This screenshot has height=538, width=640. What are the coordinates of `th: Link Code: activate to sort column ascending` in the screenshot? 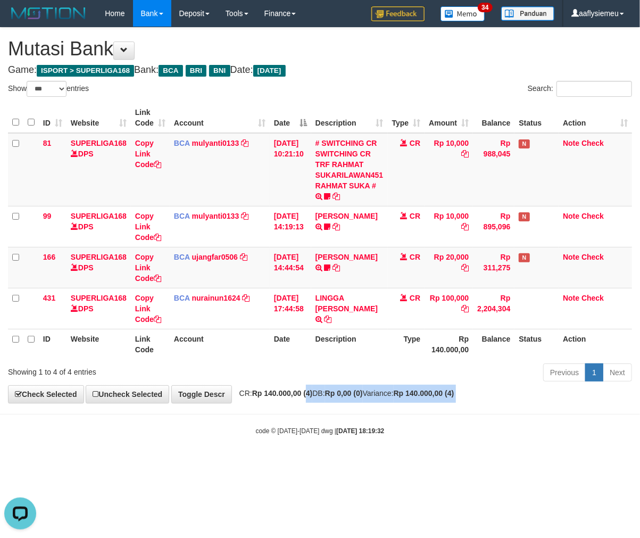 It's located at (150, 118).